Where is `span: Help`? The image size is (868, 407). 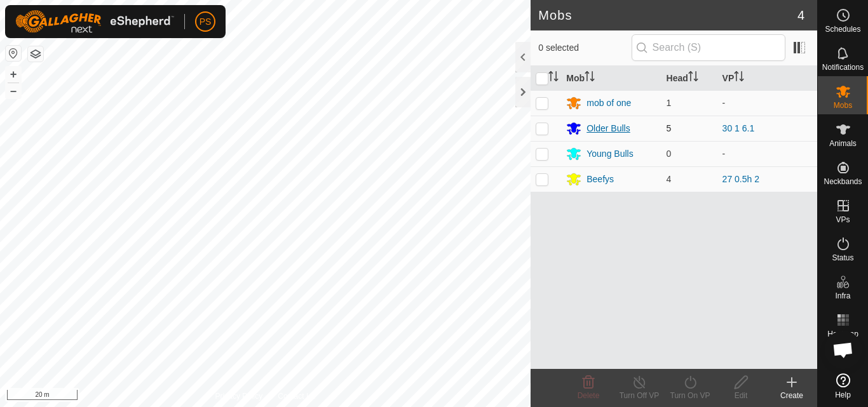 span: Help is located at coordinates (842, 394).